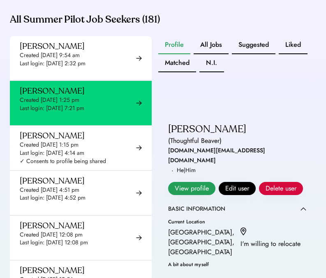 The width and height of the screenshot is (326, 278). Describe the element at coordinates (192, 189) in the screenshot. I see `button: View profile` at that location.